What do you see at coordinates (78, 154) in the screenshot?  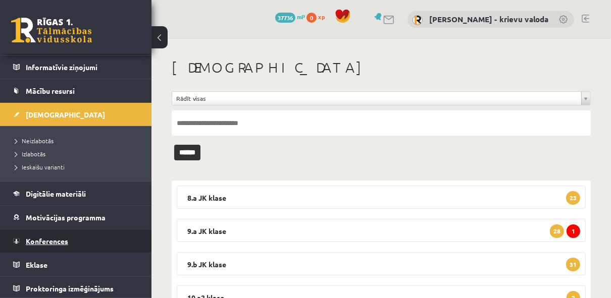 I see `a: Izlabotās` at bounding box center [78, 154].